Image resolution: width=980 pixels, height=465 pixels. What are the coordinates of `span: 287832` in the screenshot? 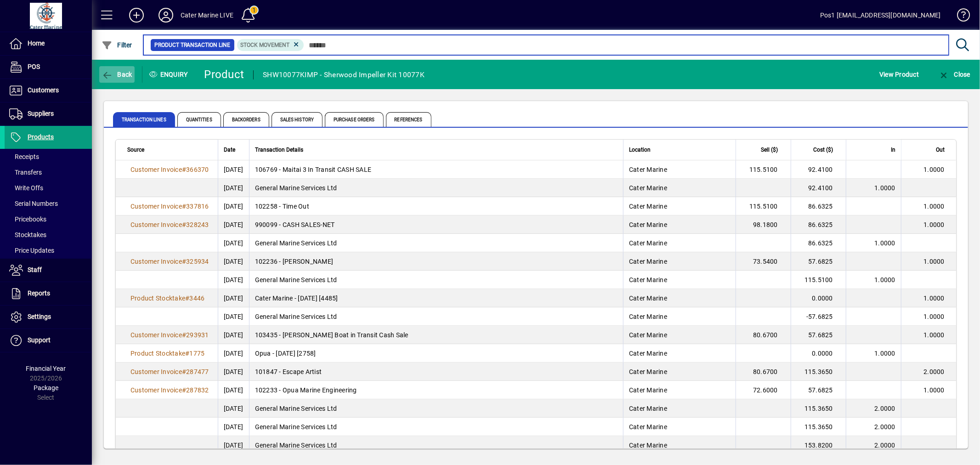 It's located at (197, 390).